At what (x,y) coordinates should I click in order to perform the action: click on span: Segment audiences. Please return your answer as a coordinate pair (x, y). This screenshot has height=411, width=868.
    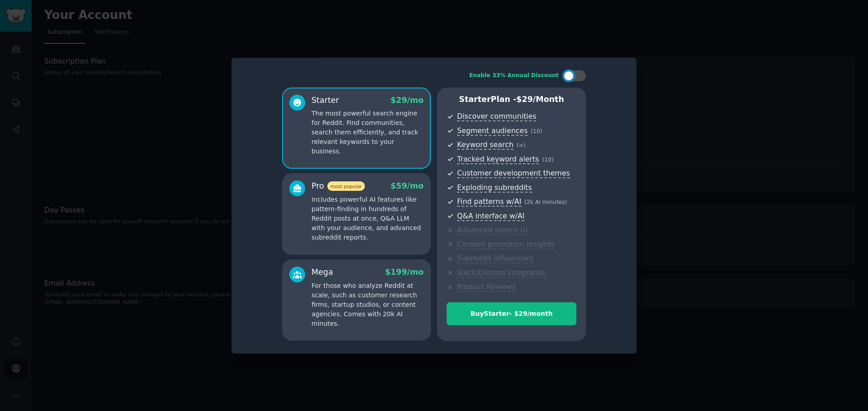
    Looking at the image, I should click on (492, 131).